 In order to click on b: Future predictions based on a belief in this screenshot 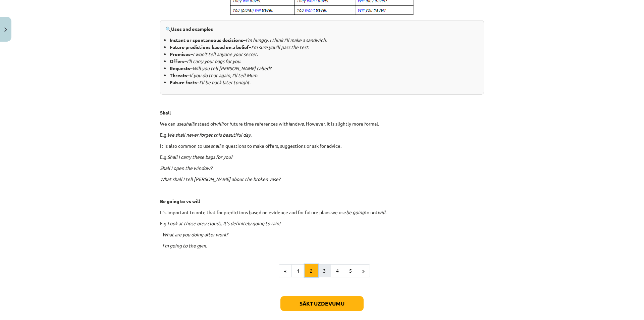, I will do `click(209, 47)`.